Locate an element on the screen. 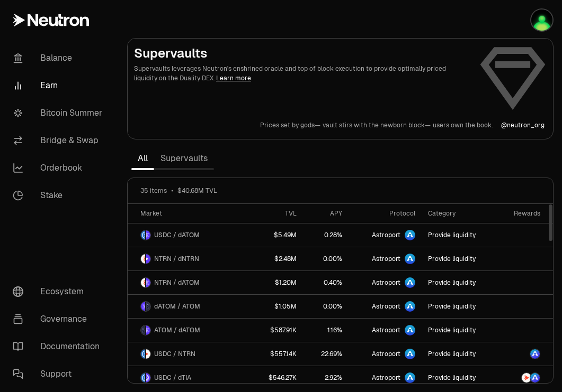 The image size is (562, 392). a: $557.14K is located at coordinates (277, 354).